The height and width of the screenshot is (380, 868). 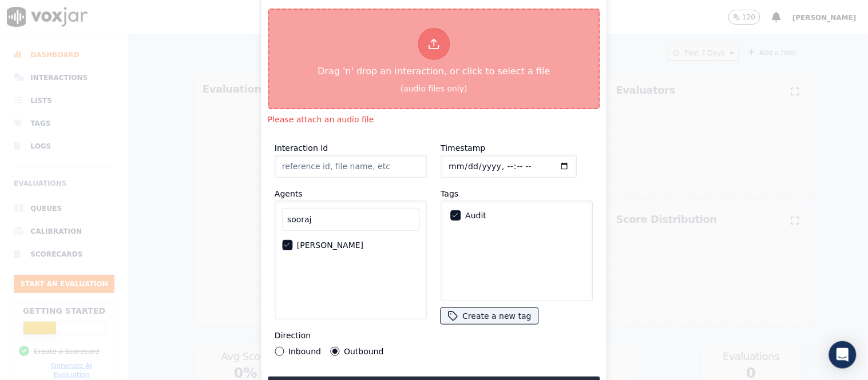 What do you see at coordinates (476, 215) in the screenshot?
I see `label: Audit` at bounding box center [476, 215].